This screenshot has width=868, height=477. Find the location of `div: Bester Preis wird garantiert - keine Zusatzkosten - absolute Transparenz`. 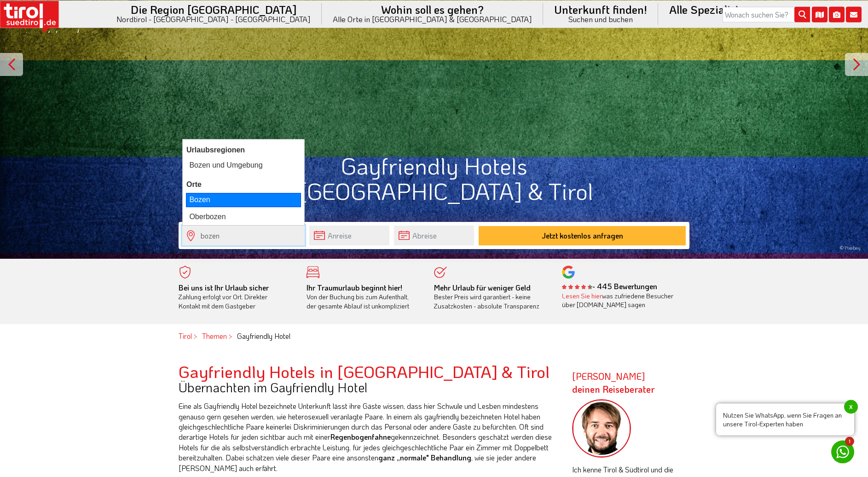

div: Bester Preis wird garantiert - keine Zusatzkosten - absolute Transparenz is located at coordinates (491, 297).